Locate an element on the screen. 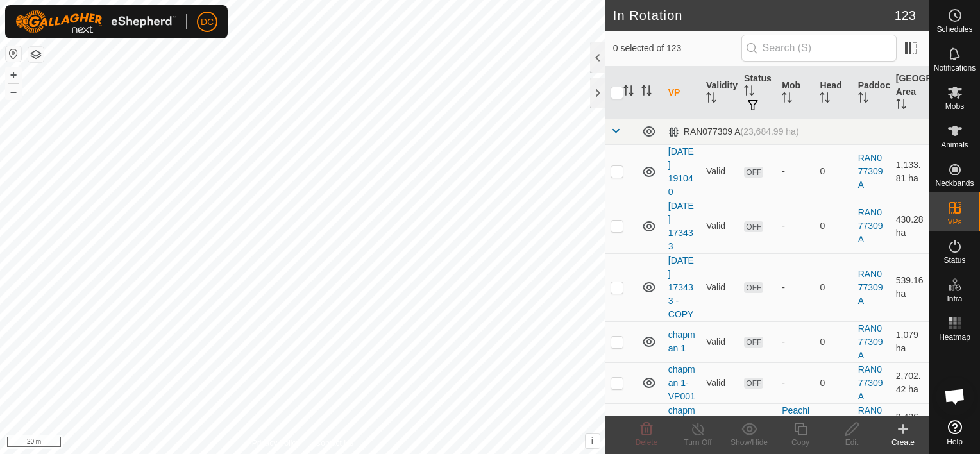  td: 430.28 ha is located at coordinates (909, 225).